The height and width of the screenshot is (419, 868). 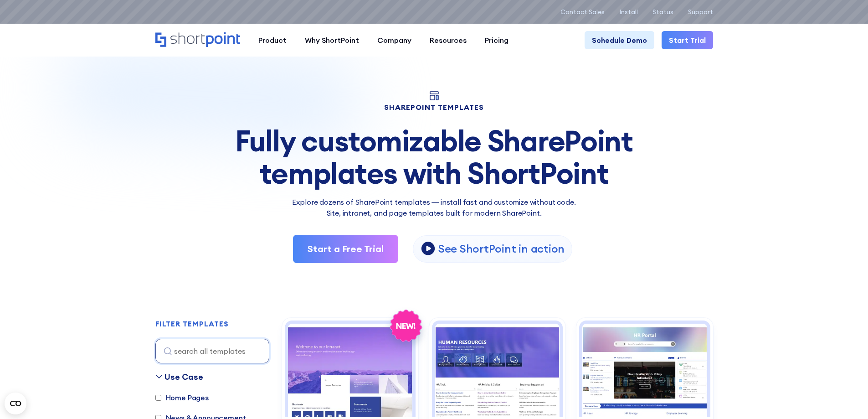 What do you see at coordinates (619, 40) in the screenshot?
I see `a: Schedule Demo` at bounding box center [619, 40].